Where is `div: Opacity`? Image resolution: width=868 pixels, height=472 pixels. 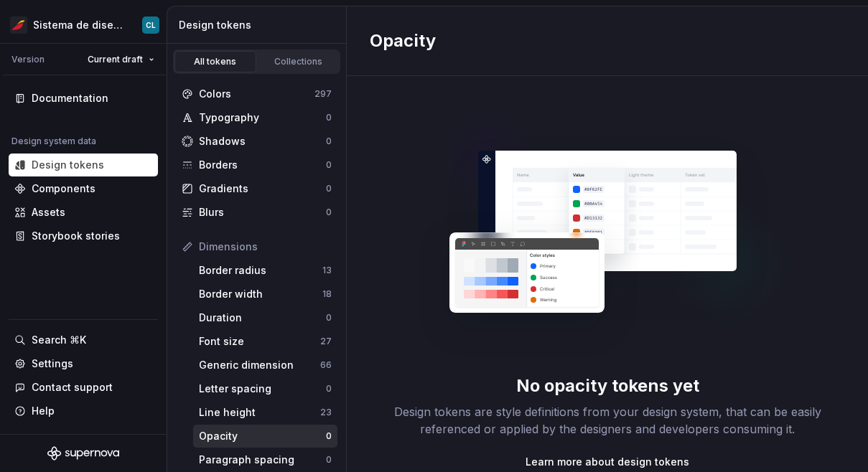
div: Opacity is located at coordinates (262, 436).